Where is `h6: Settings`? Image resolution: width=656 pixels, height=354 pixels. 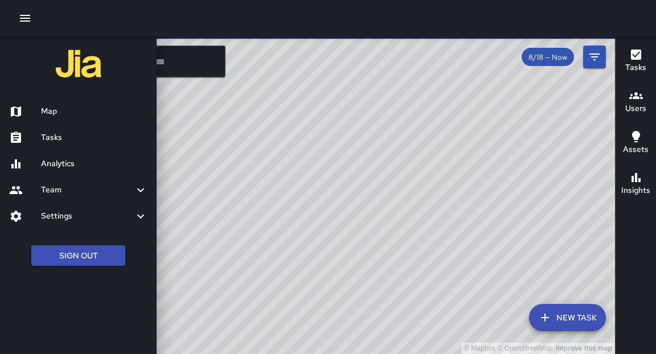
h6: Settings is located at coordinates (87, 216).